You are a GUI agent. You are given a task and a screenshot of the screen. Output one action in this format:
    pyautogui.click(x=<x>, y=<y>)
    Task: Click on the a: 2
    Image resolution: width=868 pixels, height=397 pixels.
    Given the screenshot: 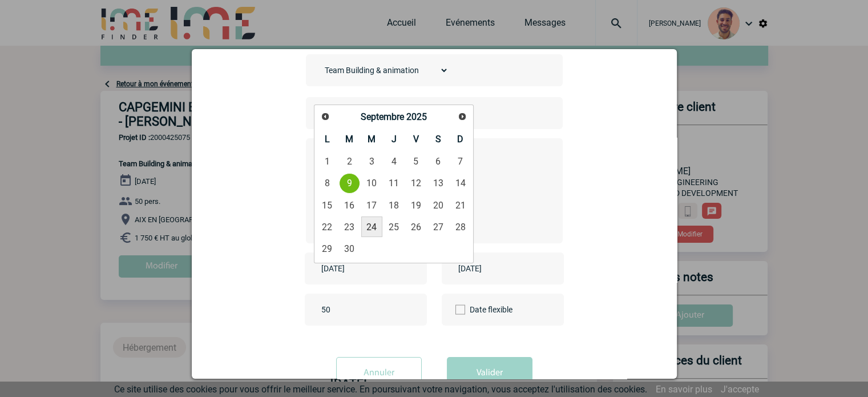 What is the action you would take?
    pyautogui.click(x=349, y=162)
    